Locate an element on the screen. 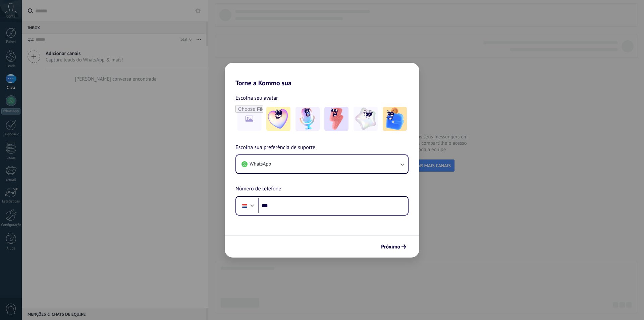 The width and height of the screenshot is (644, 320). h2: Torne a Kommo sua is located at coordinates (322, 75).